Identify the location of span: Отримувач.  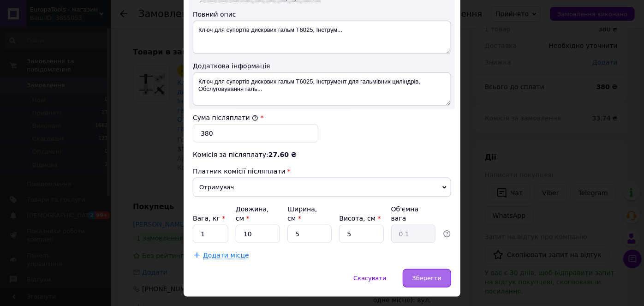
(322, 187).